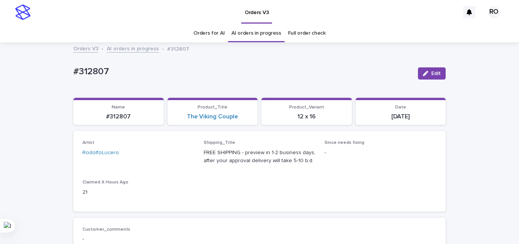 This screenshot has width=519, height=244. What do you see at coordinates (212, 107) in the screenshot?
I see `span: Product_Title` at bounding box center [212, 107].